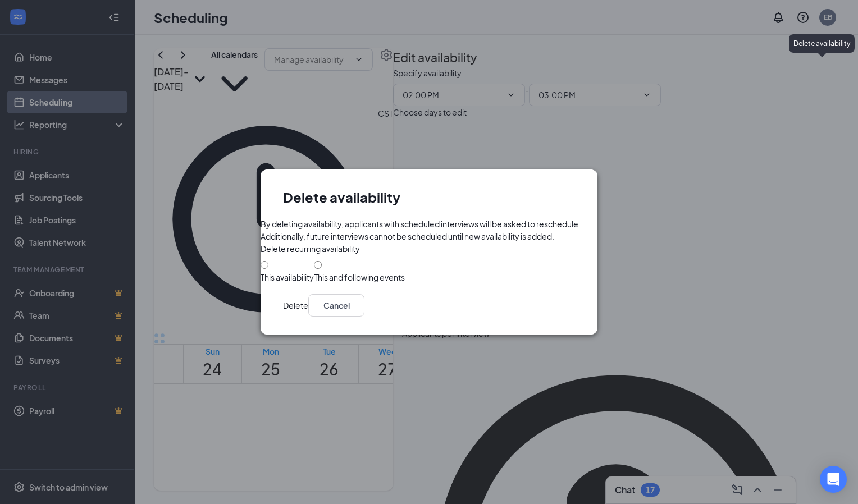 The width and height of the screenshot is (858, 504). Describe the element at coordinates (833, 479) in the screenshot. I see `div: Open Intercom Messenger` at that location.